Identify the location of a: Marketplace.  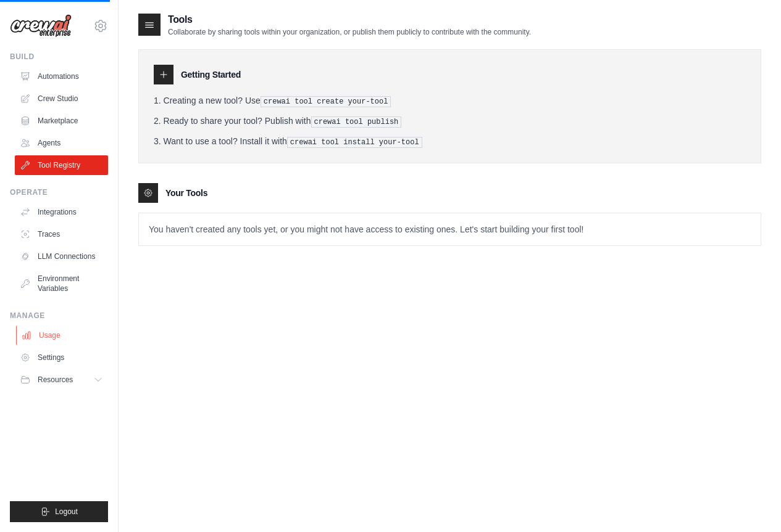
(61, 121).